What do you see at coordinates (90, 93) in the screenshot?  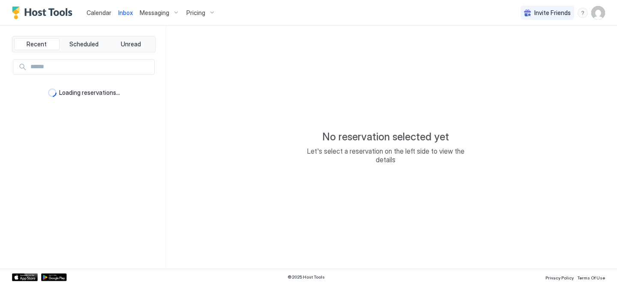 I see `span: Loading reservations...` at bounding box center [90, 93].